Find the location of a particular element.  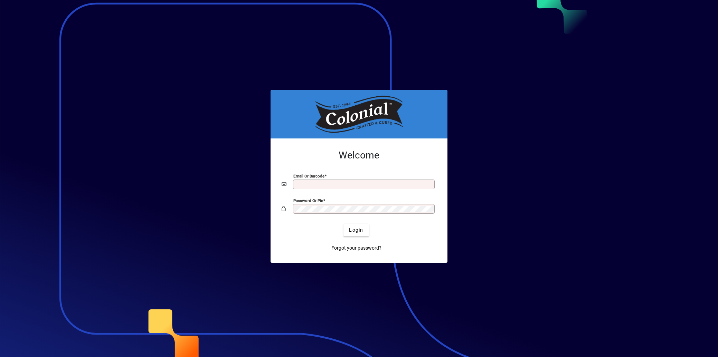

span: Login is located at coordinates (356, 230).